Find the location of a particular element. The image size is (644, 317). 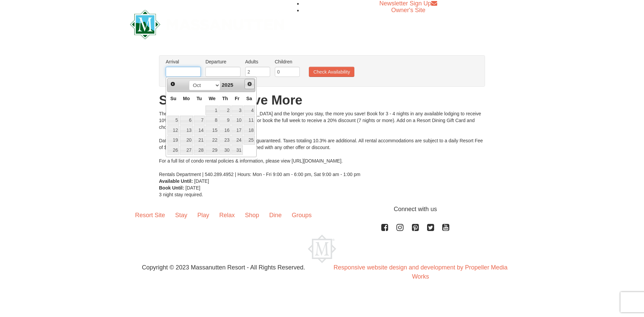

a: 21 is located at coordinates (199, 140).